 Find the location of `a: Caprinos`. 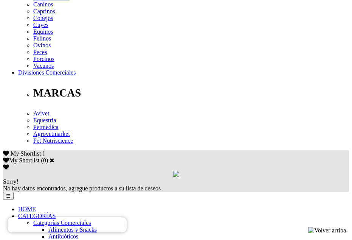

a: Caprinos is located at coordinates (44, 11).